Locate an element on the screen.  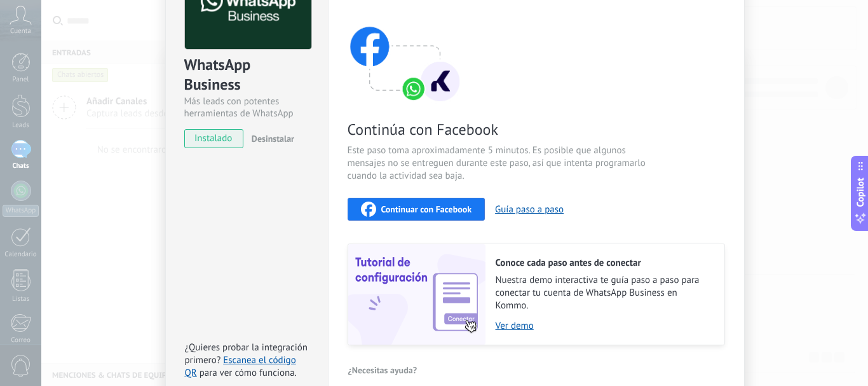
span: ¿Necesitas ayuda? is located at coordinates (382, 370).